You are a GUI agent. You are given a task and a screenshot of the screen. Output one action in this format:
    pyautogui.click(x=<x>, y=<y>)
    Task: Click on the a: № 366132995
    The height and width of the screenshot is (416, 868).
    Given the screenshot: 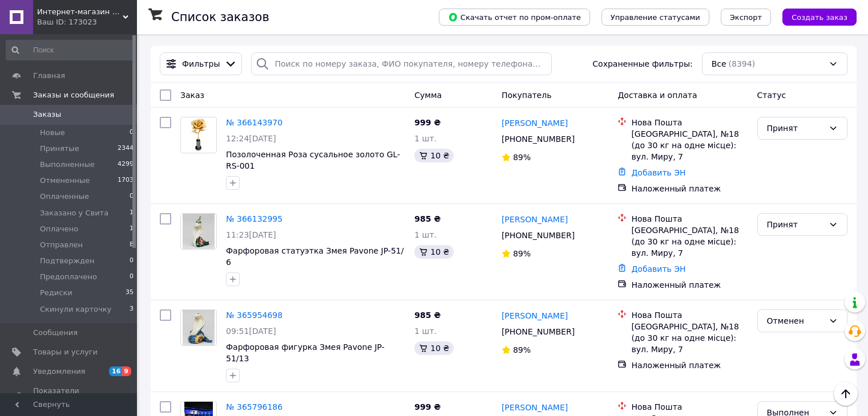 What is the action you would take?
    pyautogui.click(x=254, y=219)
    